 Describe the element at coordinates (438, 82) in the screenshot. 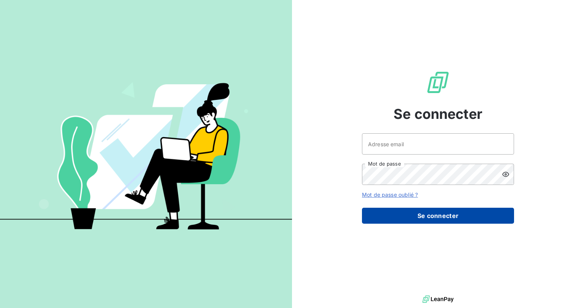

I see `img: Logo LeanPay` at that location.